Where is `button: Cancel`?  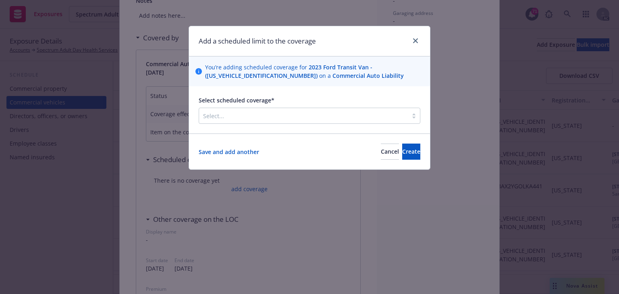
button: Cancel is located at coordinates (390, 152).